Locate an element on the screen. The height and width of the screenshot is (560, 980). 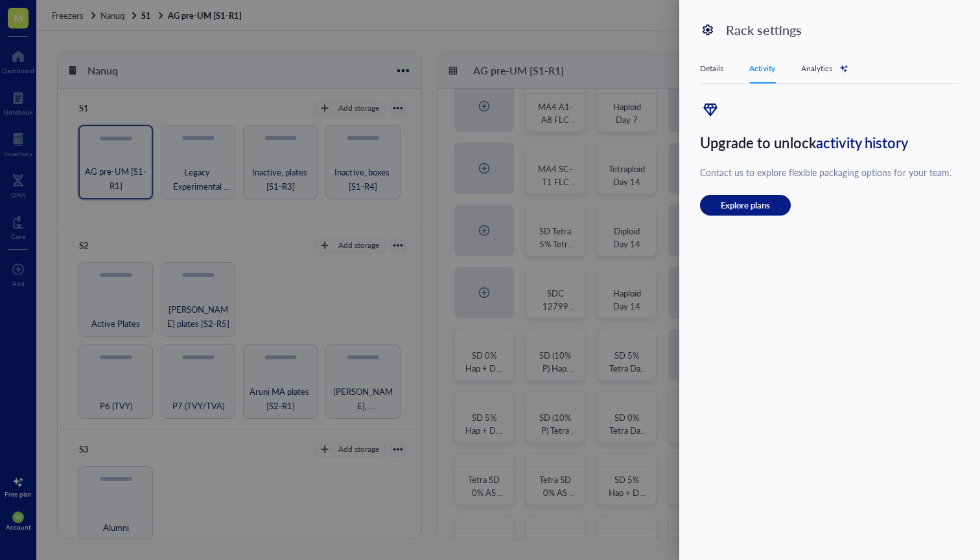
a: Explore plans is located at coordinates (830, 205).